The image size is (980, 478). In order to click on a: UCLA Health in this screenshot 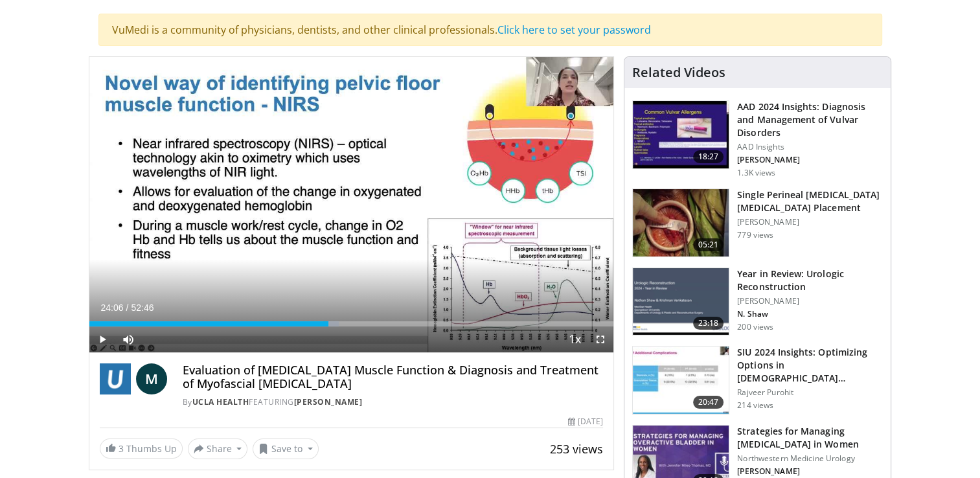, I will do `click(221, 402)`.